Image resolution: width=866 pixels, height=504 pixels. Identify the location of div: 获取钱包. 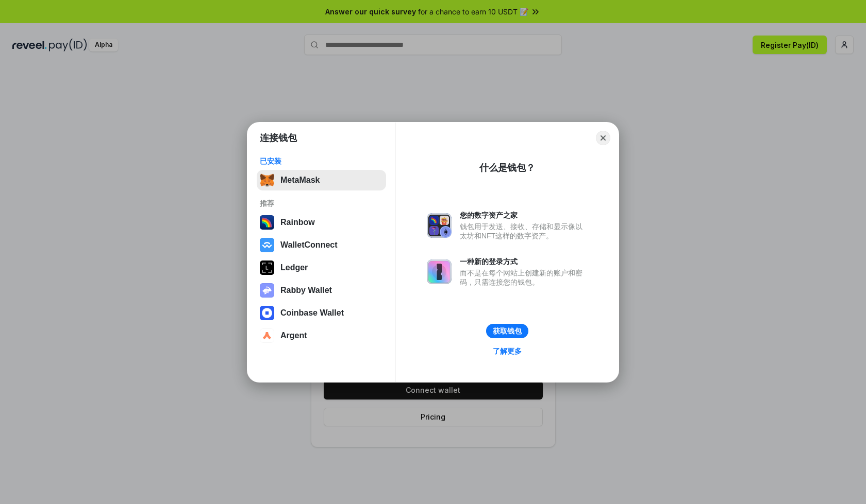
(507, 331).